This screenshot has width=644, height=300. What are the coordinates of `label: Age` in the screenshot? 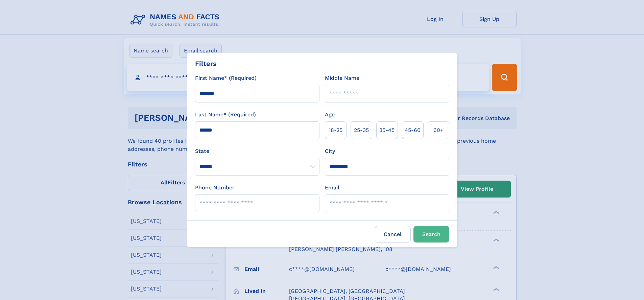 It's located at (330, 114).